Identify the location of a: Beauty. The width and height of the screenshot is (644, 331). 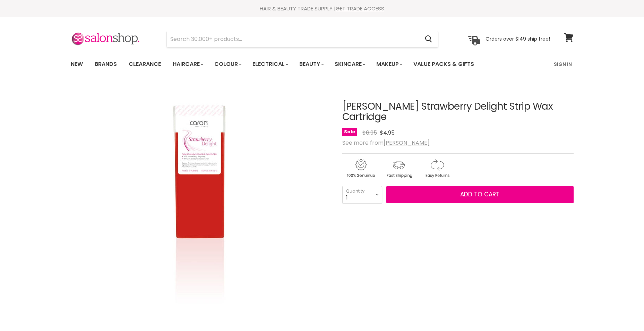
(311, 64).